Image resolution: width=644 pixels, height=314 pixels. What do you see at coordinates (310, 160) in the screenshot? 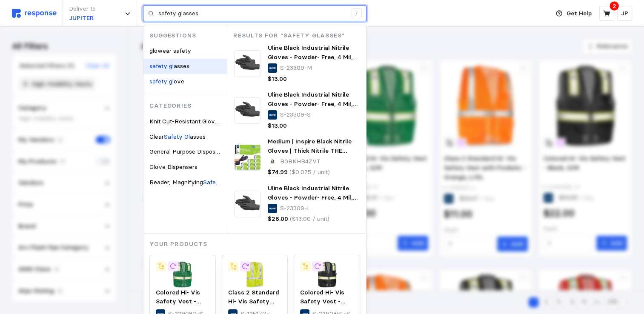
I see `span: Medium | Inspire Black Nitrile Gloves | Thick Nitrile THE ORIGINAL Nitrile 4.5 Medical Food Clean...` at bounding box center [310, 160].